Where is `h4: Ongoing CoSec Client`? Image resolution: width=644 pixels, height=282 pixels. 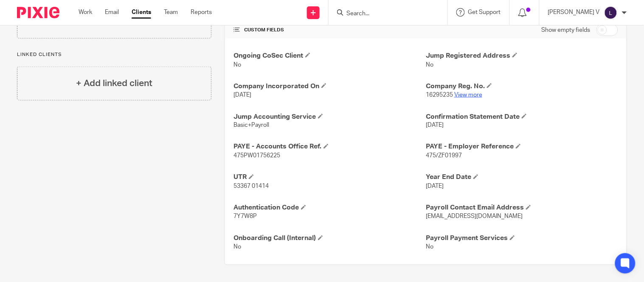 h4: Ongoing CoSec Client is located at coordinates (329, 55).